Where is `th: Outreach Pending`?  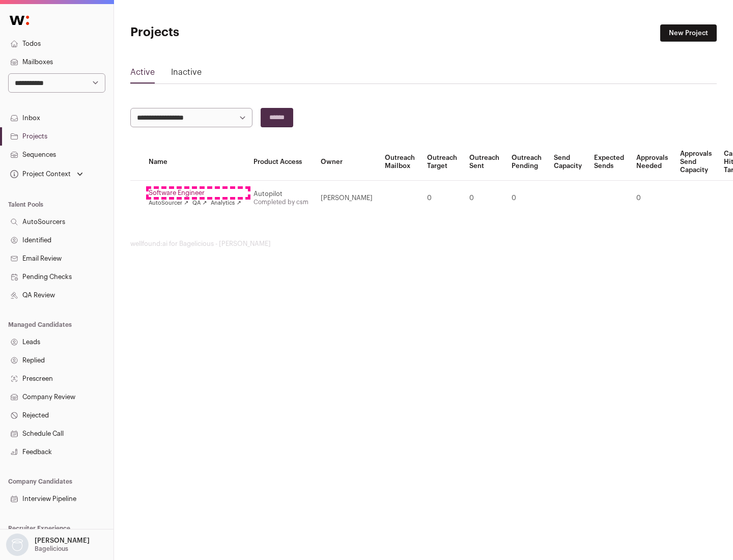 th: Outreach Pending is located at coordinates (526, 162).